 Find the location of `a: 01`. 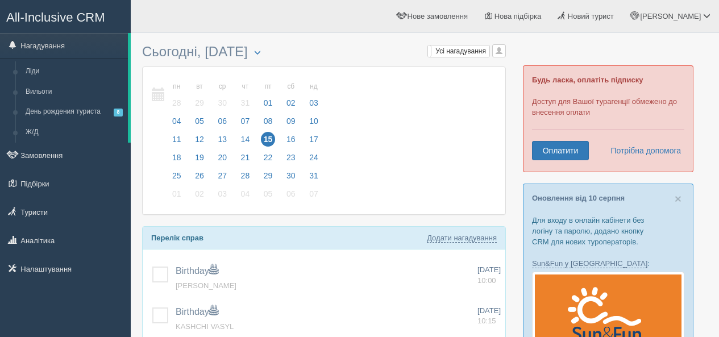

a: 01 is located at coordinates (177, 197).